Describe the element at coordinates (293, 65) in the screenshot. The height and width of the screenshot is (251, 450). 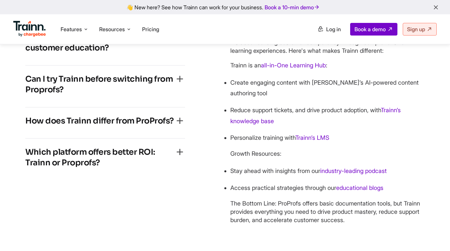
I see `a: all-in-One Learning Hub` at that location.